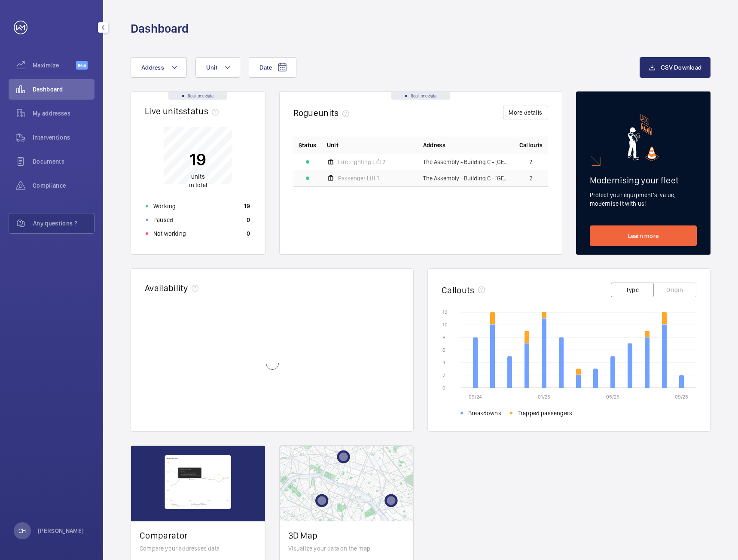  Describe the element at coordinates (63, 138) in the screenshot. I see `span: Interventions` at that location.